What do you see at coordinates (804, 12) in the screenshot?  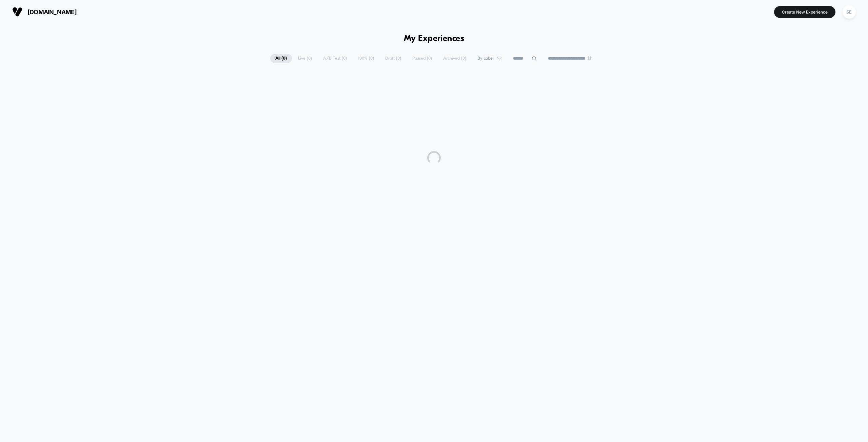 I see `button: Create New Experience` at bounding box center [804, 12].